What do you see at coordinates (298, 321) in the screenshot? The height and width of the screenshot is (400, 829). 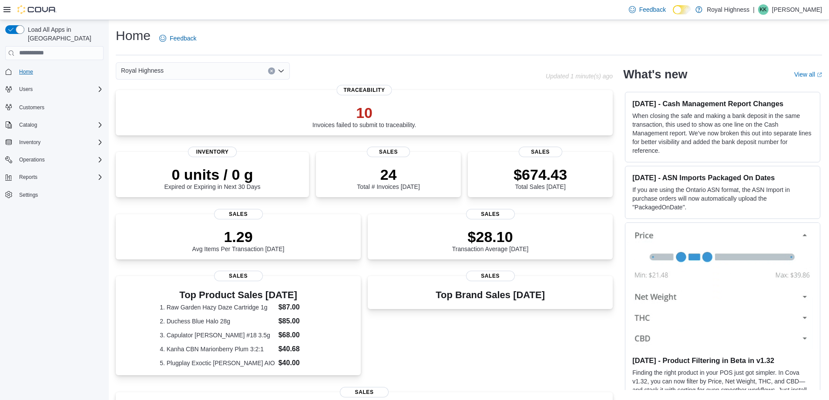 I see `dd: $85.00` at bounding box center [298, 321].